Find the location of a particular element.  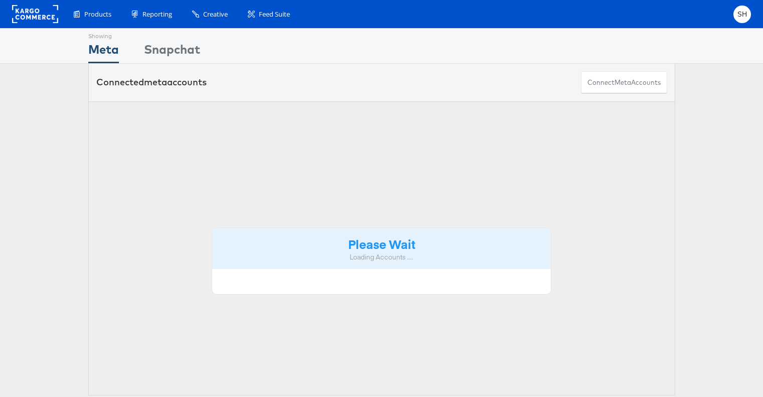

span: Reporting is located at coordinates (157, 14).